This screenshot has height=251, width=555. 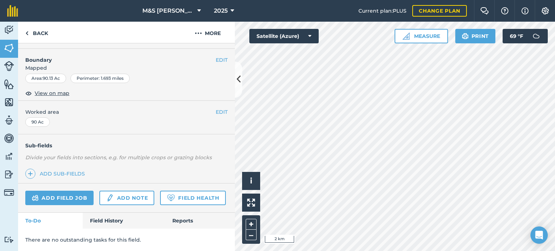 I want to click on button: i, so click(x=251, y=181).